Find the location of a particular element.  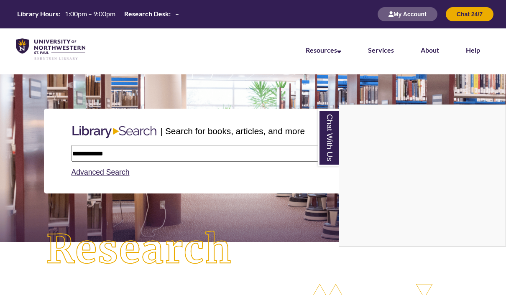

a: Help is located at coordinates (473, 50).